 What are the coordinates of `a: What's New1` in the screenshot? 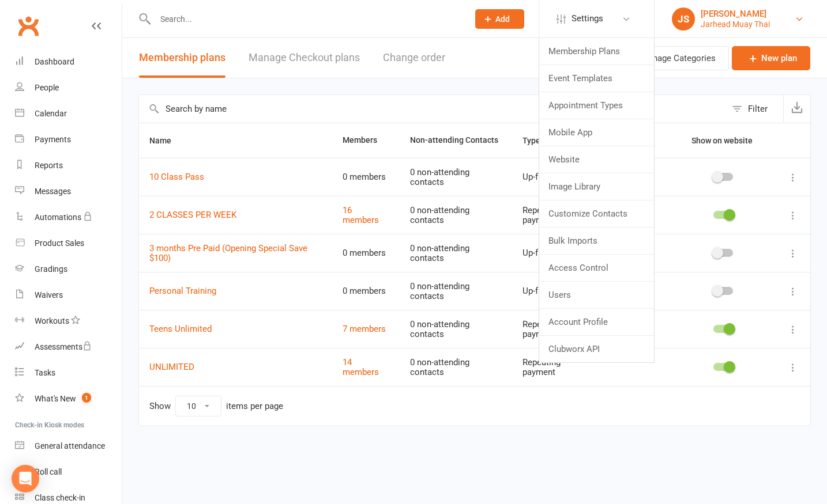 It's located at (68, 399).